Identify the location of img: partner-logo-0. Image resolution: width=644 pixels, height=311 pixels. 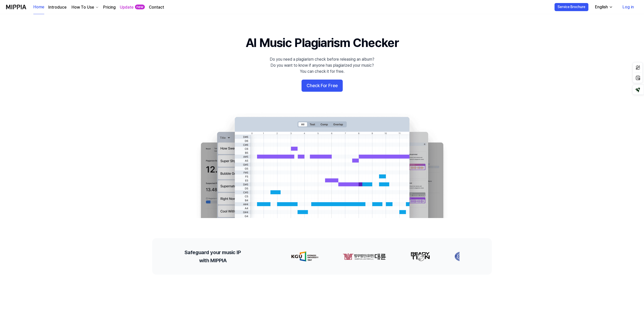
(305, 256).